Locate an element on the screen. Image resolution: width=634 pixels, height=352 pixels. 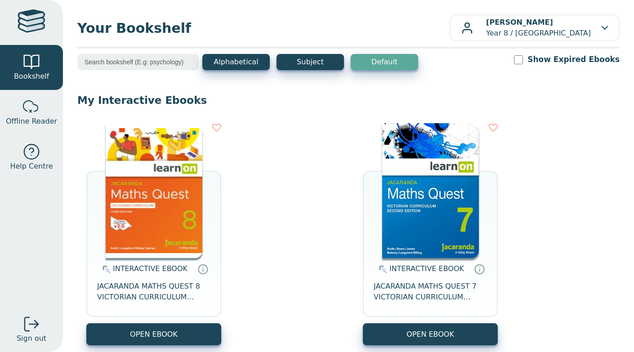
span: JACARANDA MATHS QUEST 8 VICTORIAN CURRICULUM LEARNON EBOOK 3E is located at coordinates (154, 292).